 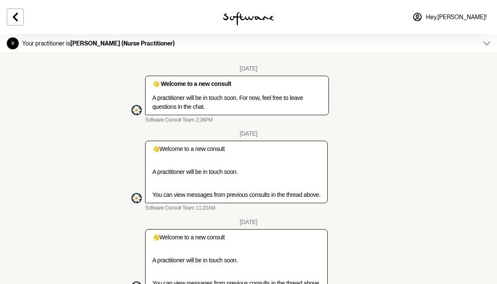 I want to click on time: 2024-11-19T00:23:07.874Z, so click(x=205, y=208).